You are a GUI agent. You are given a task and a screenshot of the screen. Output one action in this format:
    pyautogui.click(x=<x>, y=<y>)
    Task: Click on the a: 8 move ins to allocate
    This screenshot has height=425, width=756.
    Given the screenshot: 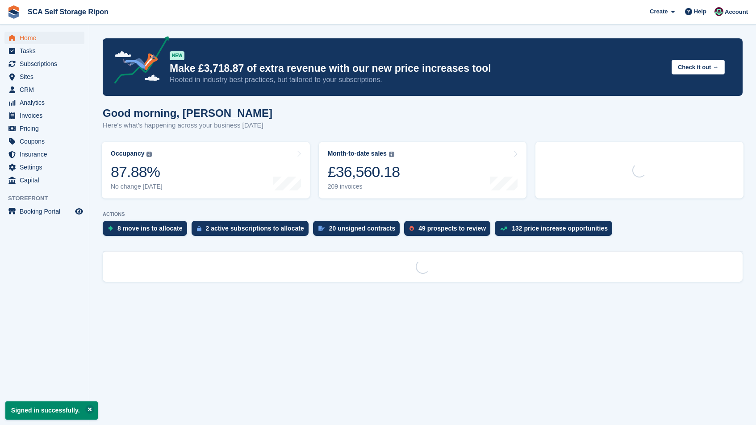 What is the action you would take?
    pyautogui.click(x=147, y=231)
    